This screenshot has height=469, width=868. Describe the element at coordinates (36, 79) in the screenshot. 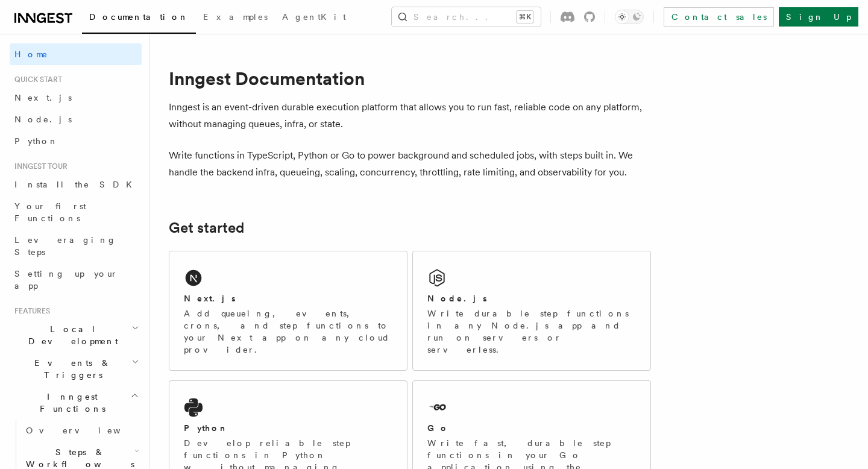

I see `span: Quick start` at that location.